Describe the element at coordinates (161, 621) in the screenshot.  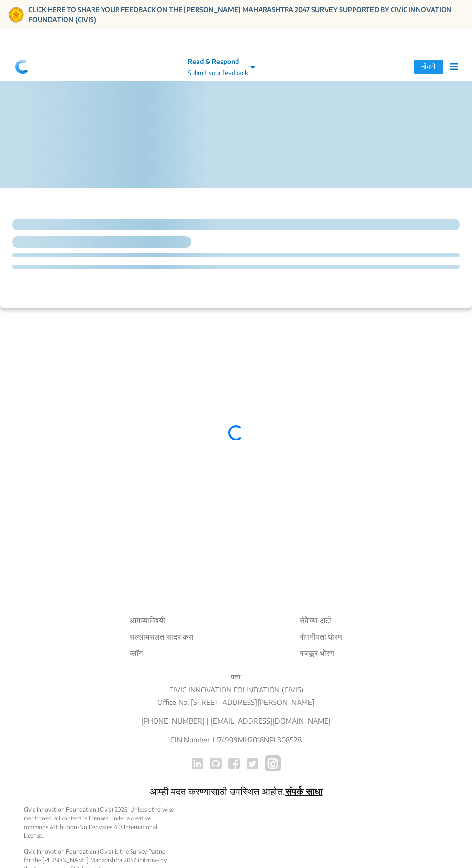
I see `li: आमच्याविषयी` at that location.